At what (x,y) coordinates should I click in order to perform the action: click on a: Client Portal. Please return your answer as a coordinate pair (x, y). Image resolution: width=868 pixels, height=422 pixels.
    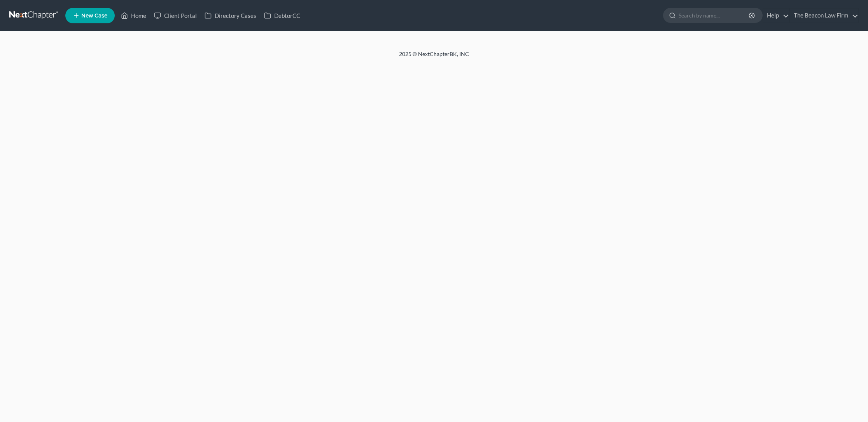
    Looking at the image, I should click on (175, 16).